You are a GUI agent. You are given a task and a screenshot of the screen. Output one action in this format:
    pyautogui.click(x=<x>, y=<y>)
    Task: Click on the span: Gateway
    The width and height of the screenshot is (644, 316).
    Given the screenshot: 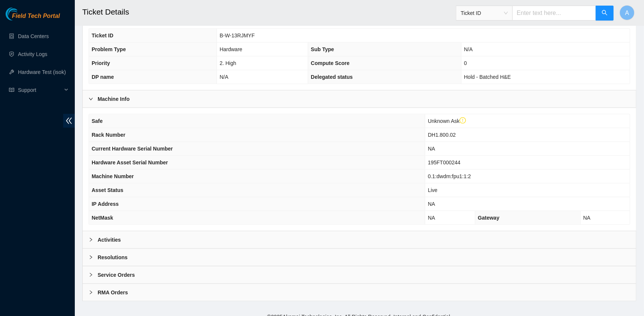 What is the action you would take?
    pyautogui.click(x=489, y=218)
    